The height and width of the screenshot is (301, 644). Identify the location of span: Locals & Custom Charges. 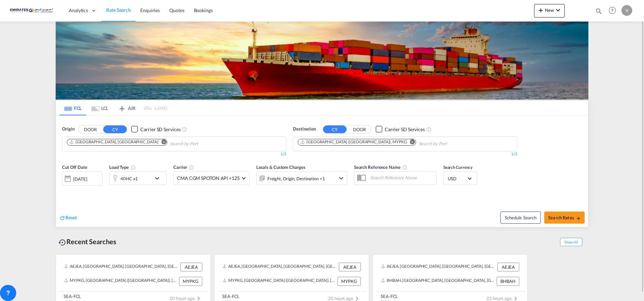
(281, 167).